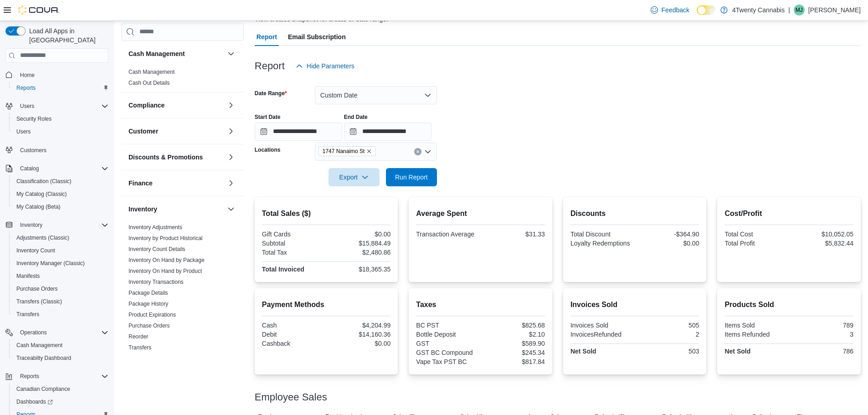 Image resolution: width=868 pixels, height=415 pixels. I want to click on h3: Employee Sales, so click(291, 397).